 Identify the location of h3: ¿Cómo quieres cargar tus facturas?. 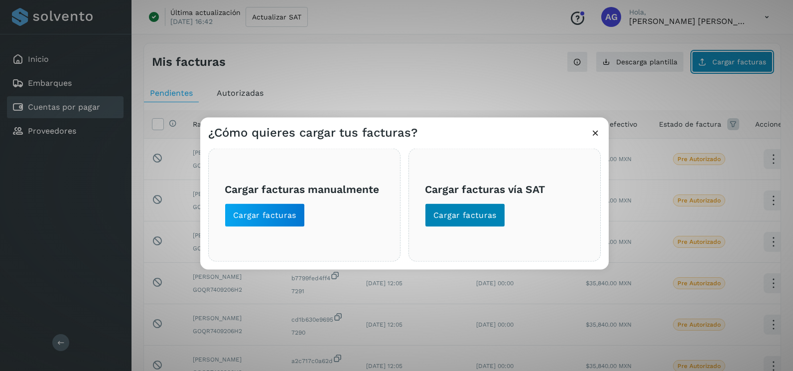
(313, 133).